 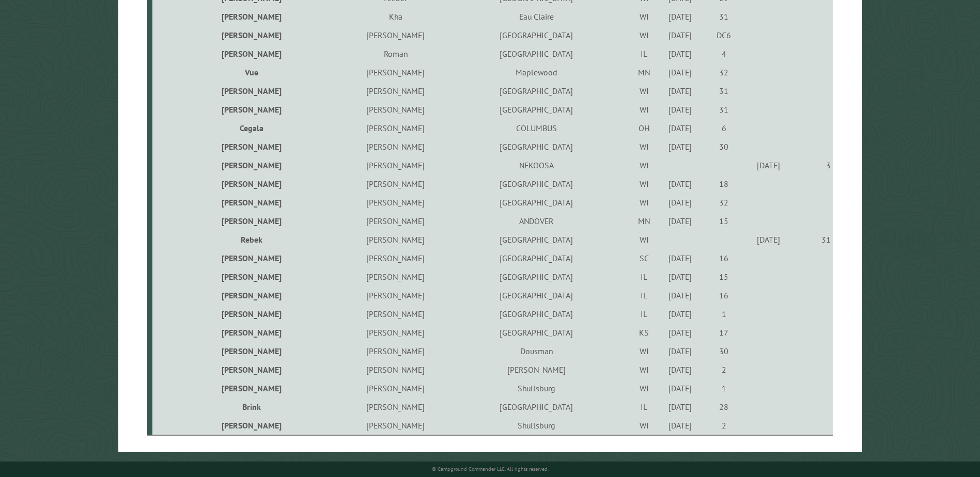 What do you see at coordinates (395, 16) in the screenshot?
I see `td: Kha` at bounding box center [395, 16].